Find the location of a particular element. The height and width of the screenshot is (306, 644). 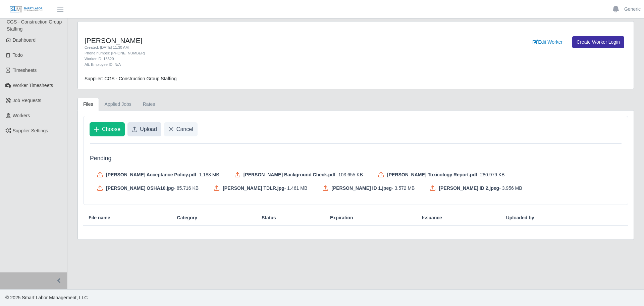

span: - 1.461 MB is located at coordinates (296, 188).